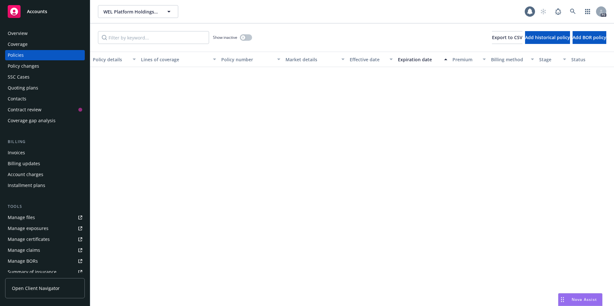  I want to click on button: Add historical policy, so click(548, 38).